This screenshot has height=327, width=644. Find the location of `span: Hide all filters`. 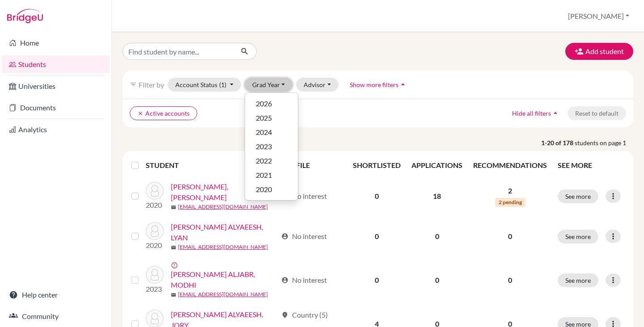

span: Hide all filters is located at coordinates (532, 113).